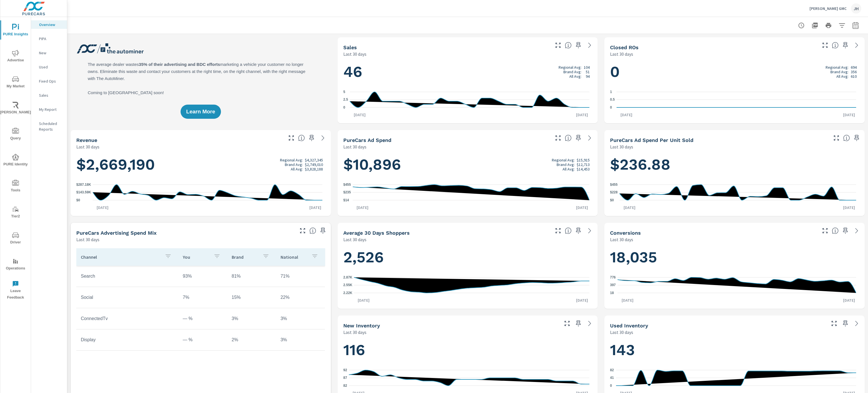 The image size is (868, 393). Describe the element at coordinates (467, 350) in the screenshot. I see `h1: 116` at that location.